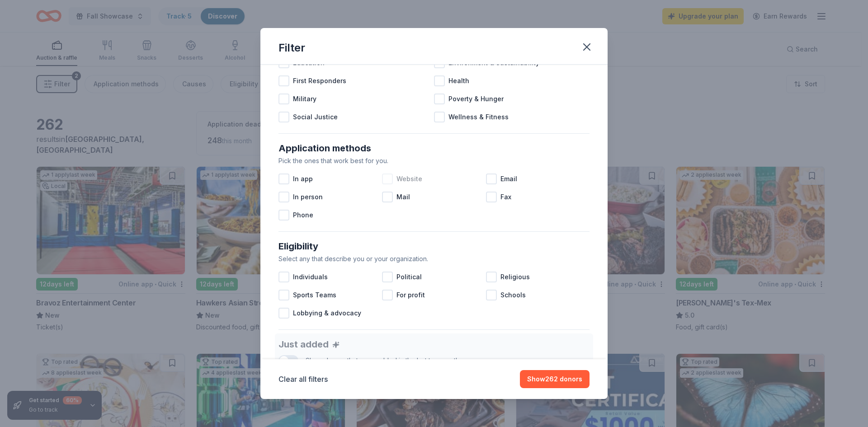 The height and width of the screenshot is (427, 868). Describe the element at coordinates (459, 81) in the screenshot. I see `span: Health` at that location.